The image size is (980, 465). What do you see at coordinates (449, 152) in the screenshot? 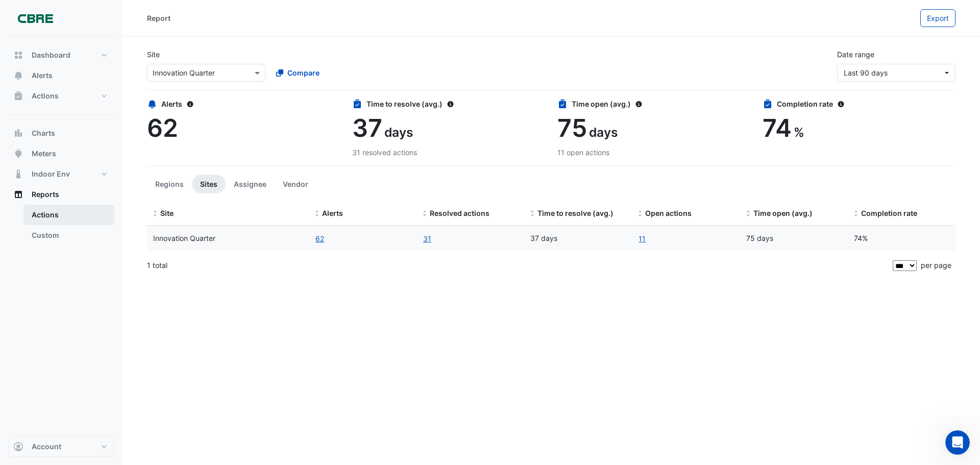
I see `div: 31 resolved actions` at bounding box center [449, 152].